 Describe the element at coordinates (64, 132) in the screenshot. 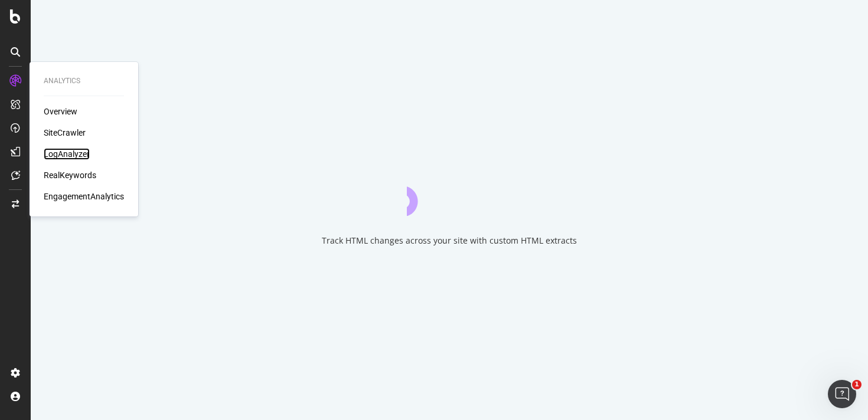

I see `div: SiteCrawler` at that location.